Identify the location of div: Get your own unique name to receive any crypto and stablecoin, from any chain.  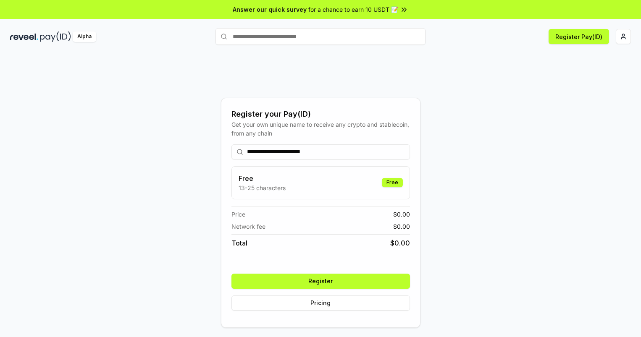
(321, 129).